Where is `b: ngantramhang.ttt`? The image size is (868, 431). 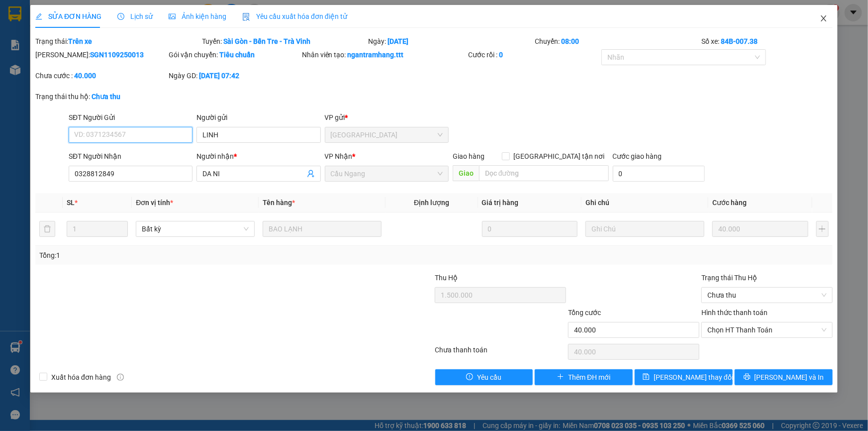 b: ngantramhang.ttt is located at coordinates (376, 55).